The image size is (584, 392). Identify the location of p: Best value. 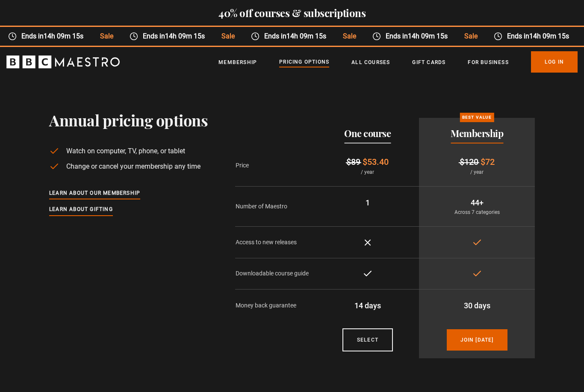
(477, 117).